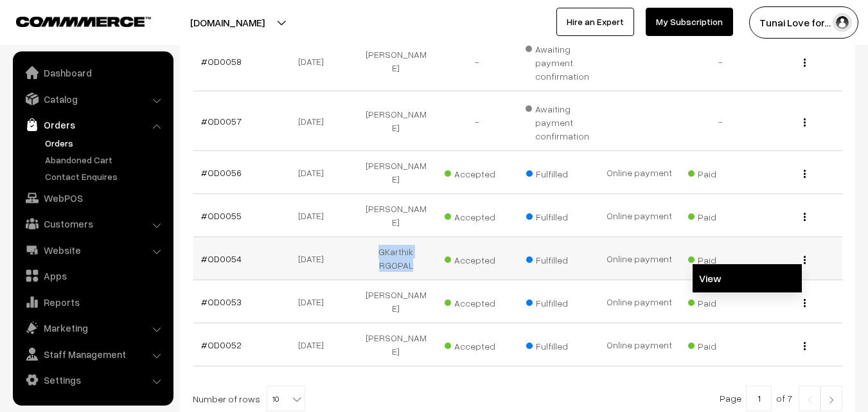  Describe the element at coordinates (804, 22) in the screenshot. I see `button: Tunai Love for…` at that location.